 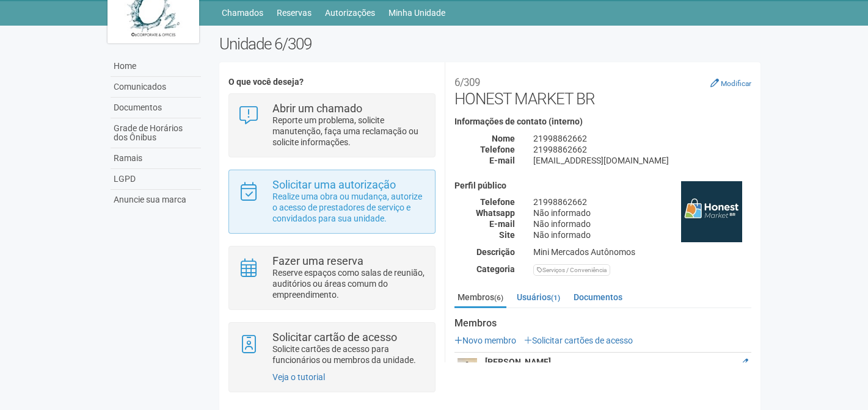 I want to click on div: Mini Mercados Autônomos, so click(x=642, y=252).